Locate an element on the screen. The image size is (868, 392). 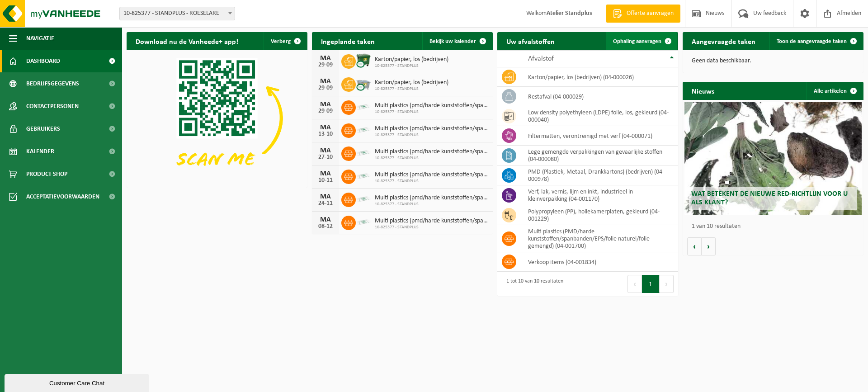
img: WB-1100-CU is located at coordinates (364, 61).